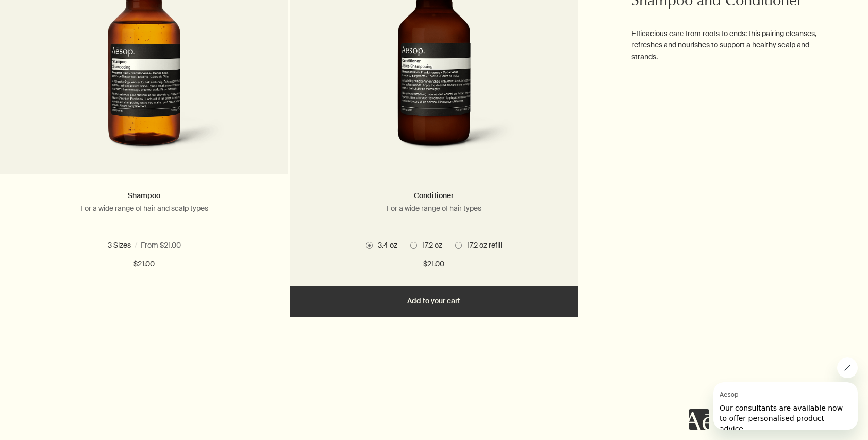 Image resolution: width=868 pixels, height=440 pixels. I want to click on span: 16.9 fl oz, so click(138, 245).